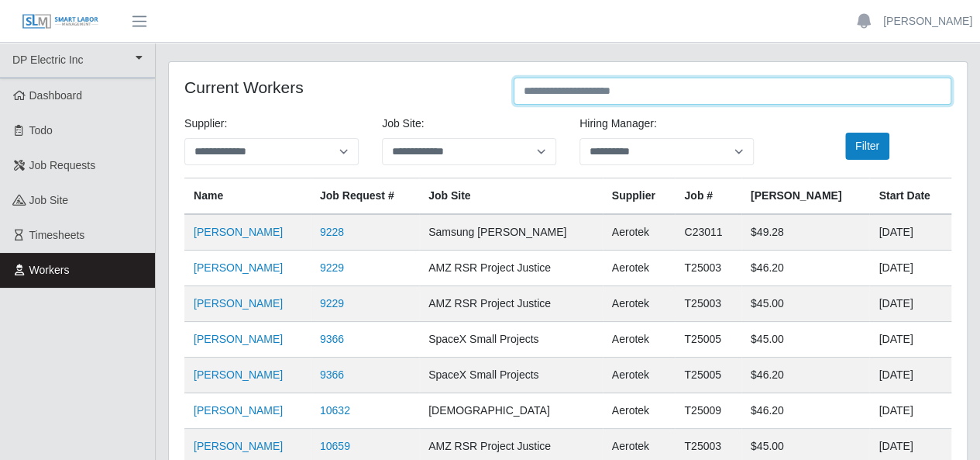  Describe the element at coordinates (639, 197) in the screenshot. I see `th: Supplier` at that location.